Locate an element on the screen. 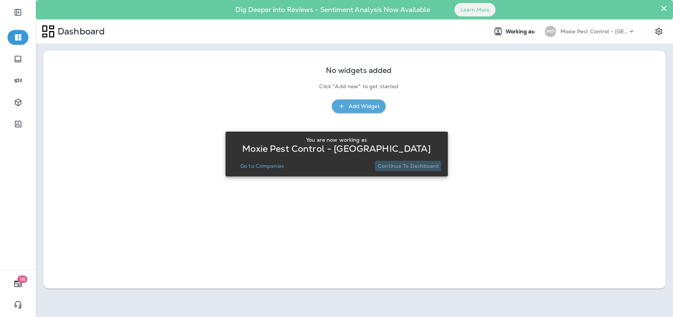 This screenshot has height=317, width=673. p: You are now working as is located at coordinates (336, 140).